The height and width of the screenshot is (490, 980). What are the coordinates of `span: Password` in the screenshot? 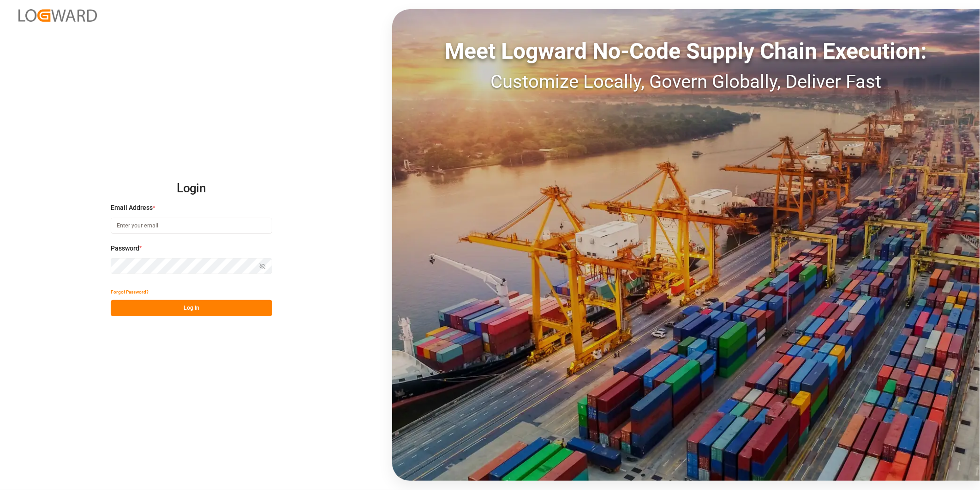 It's located at (125, 248).